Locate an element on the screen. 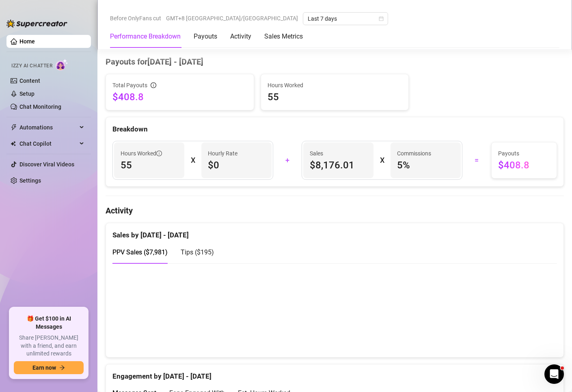  div: Performance Breakdown is located at coordinates (145, 36).